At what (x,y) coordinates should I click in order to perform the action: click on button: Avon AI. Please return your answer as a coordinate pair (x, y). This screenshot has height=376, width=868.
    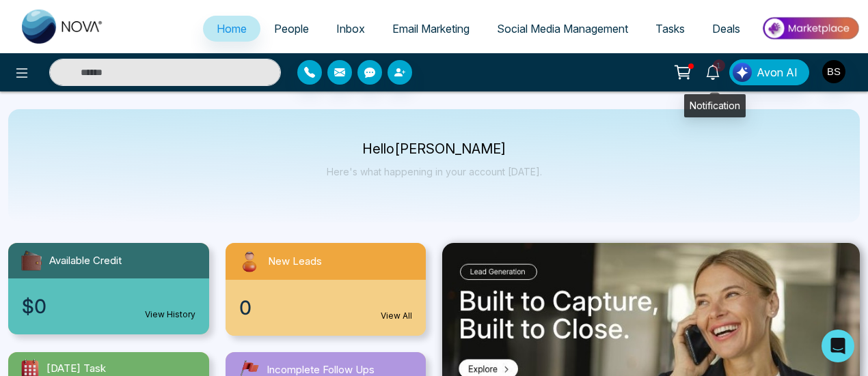
    Looking at the image, I should click on (769, 72).